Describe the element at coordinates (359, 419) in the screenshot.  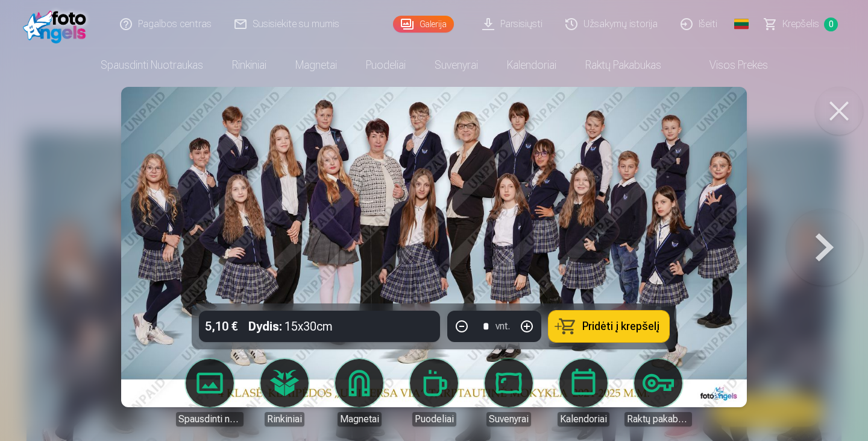
I see `div: Magnetai` at that location.